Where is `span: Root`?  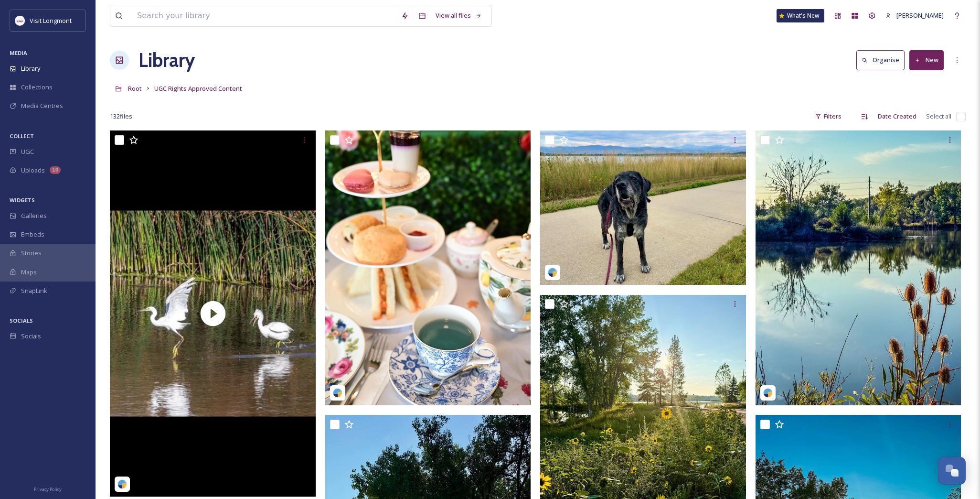 span: Root is located at coordinates (135, 88).